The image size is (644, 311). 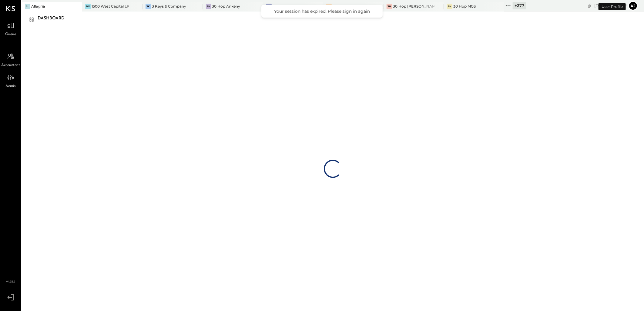 I want to click on div: User Profile, so click(x=612, y=6).